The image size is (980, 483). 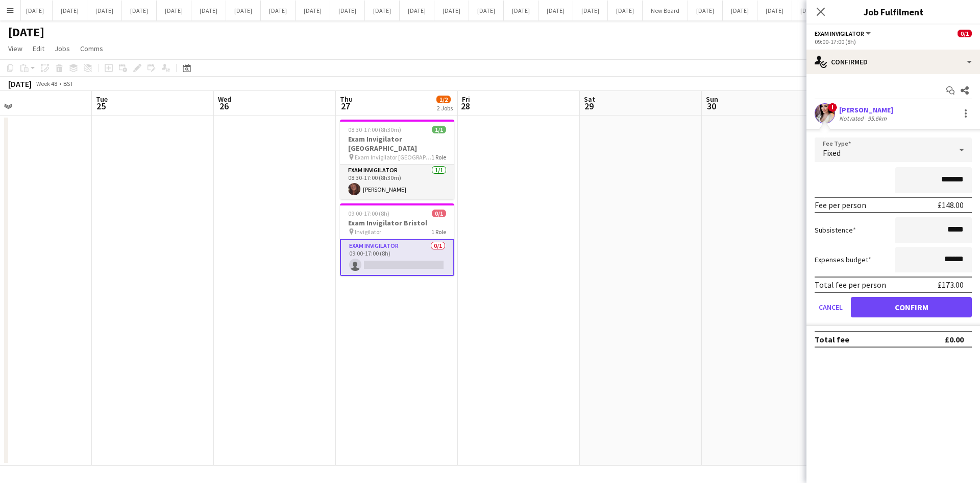 What do you see at coordinates (101, 99) in the screenshot?
I see `span: Tue` at bounding box center [101, 99].